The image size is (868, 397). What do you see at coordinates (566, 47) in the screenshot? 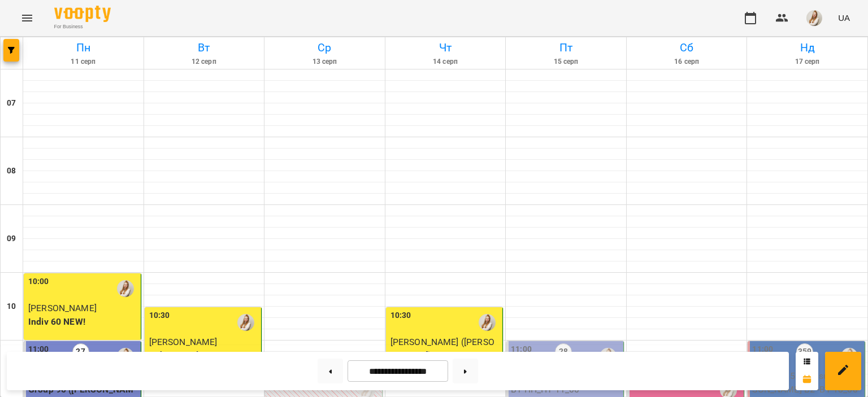
I see `h6: Пт` at bounding box center [566, 47].